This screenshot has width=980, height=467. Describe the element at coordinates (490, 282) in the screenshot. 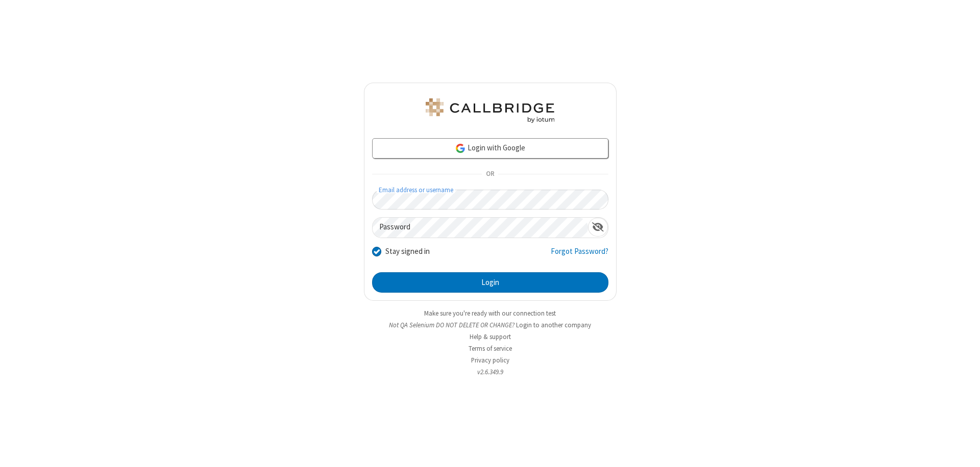

I see `button: Login` at that location.